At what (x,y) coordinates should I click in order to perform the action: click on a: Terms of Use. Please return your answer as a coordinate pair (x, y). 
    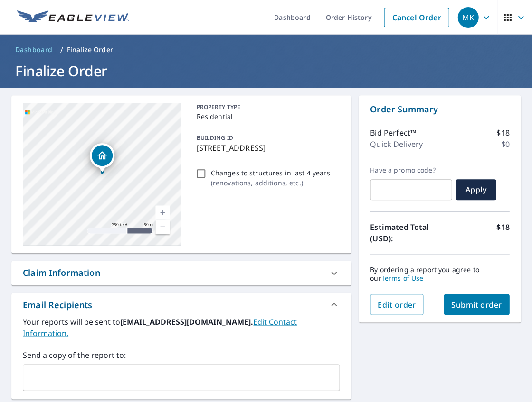
    Looking at the image, I should click on (402, 278).